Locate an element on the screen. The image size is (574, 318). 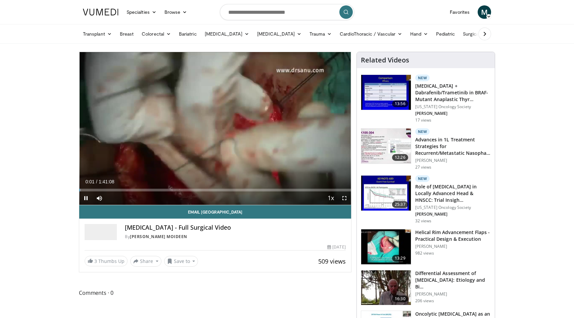
p: 27 views is located at coordinates (423, 167).